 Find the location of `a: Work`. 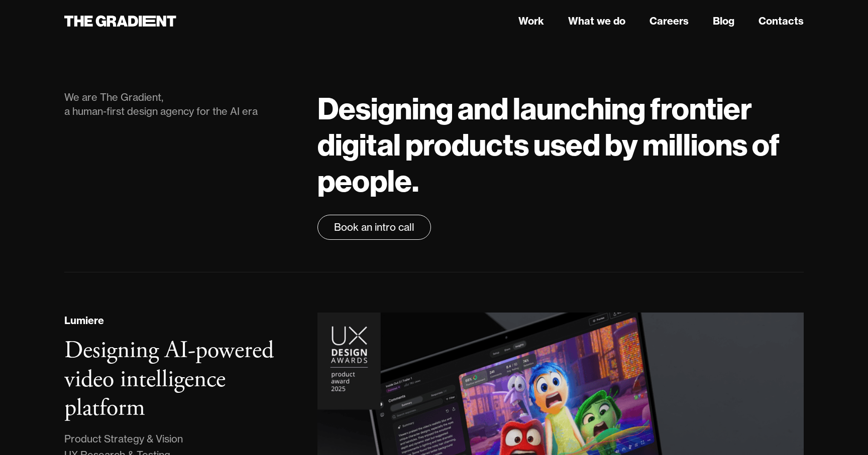

a: Work is located at coordinates (531, 21).